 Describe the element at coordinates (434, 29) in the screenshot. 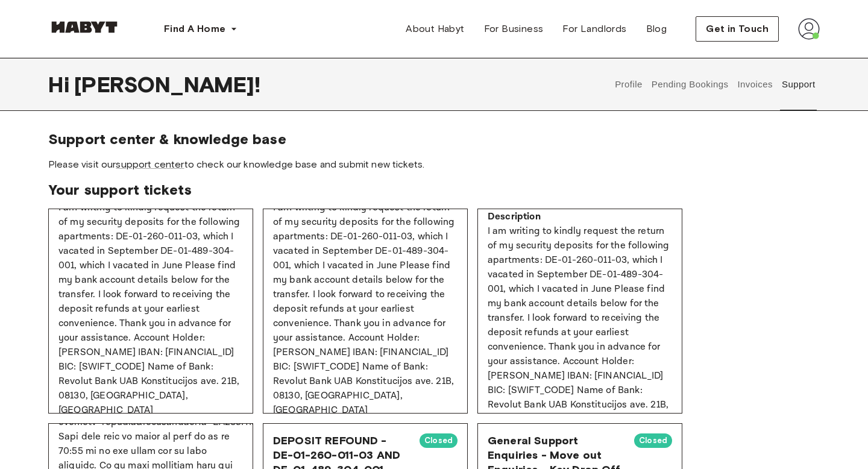

I see `span: About Habyt` at that location.